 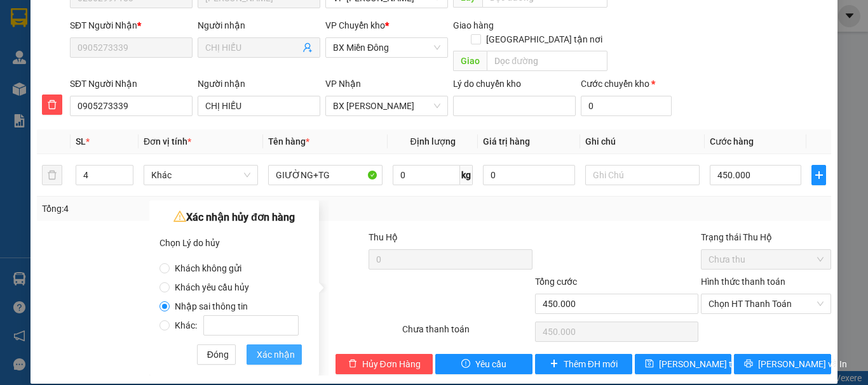 I want to click on input: VD: Bàn, Ghế, so click(x=325, y=175).